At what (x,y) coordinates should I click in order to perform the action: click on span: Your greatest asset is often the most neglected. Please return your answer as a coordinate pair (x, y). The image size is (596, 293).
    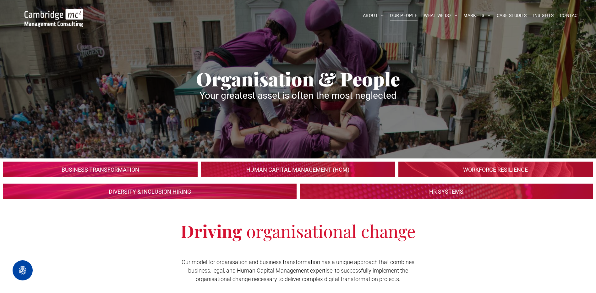
    Looking at the image, I should click on (298, 95).